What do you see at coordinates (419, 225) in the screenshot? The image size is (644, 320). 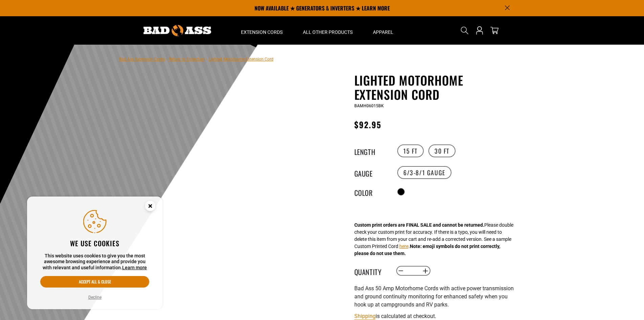 I see `strong: Custom print orders are FINAL SALE and cannot be returned.` at bounding box center [419, 225].